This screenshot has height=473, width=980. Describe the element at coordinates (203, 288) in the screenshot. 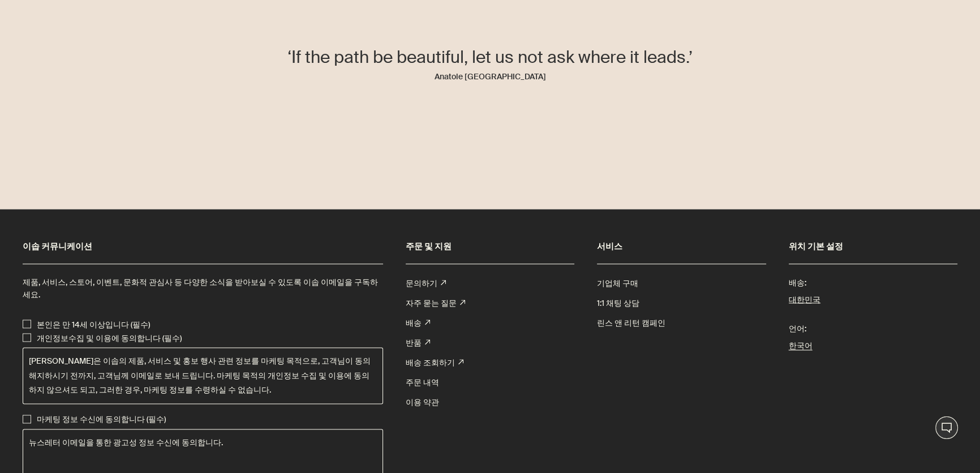

I see `p: 제품, 서비스, 스토어, 이벤트, 문화적 관심사 등 다양한 소식을 받아보실 수 있도록 이솝 이메일을 구독하세요.` at that location.